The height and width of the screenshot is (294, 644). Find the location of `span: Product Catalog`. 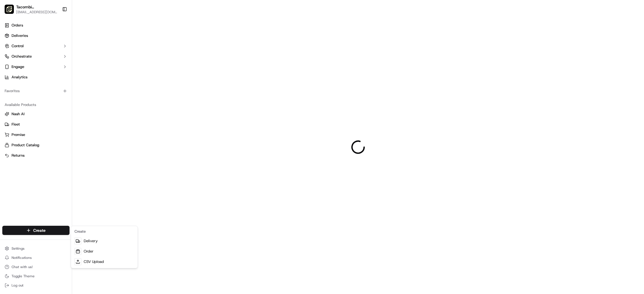

span: Product Catalog is located at coordinates (26, 145).